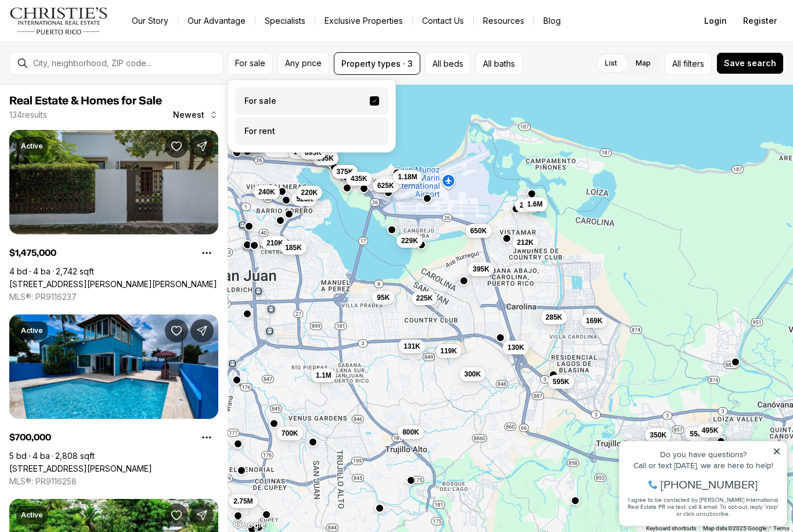  I want to click on button: 495K, so click(710, 430).